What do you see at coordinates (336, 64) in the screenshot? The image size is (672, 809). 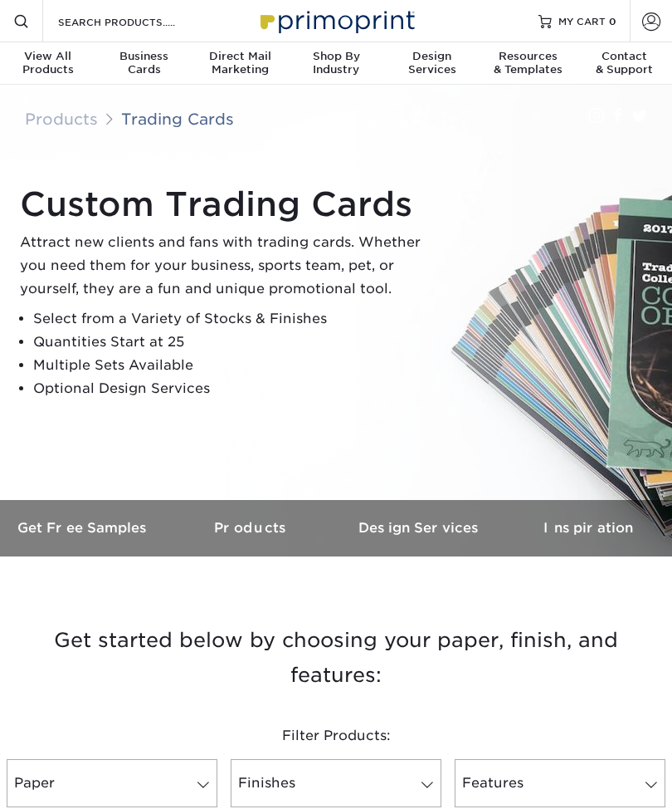 I see `a: Shop ByIndustry` at bounding box center [336, 64].